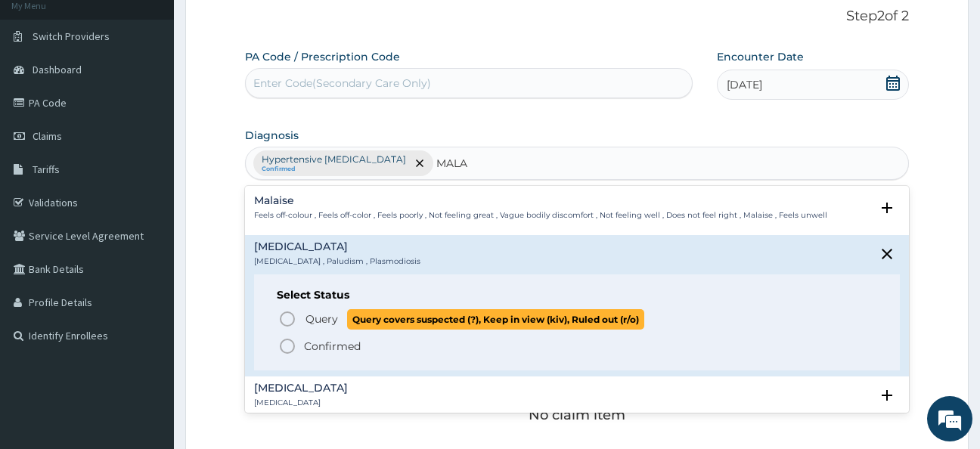 This screenshot has height=449, width=980. I want to click on h4: Malaise, so click(541, 201).